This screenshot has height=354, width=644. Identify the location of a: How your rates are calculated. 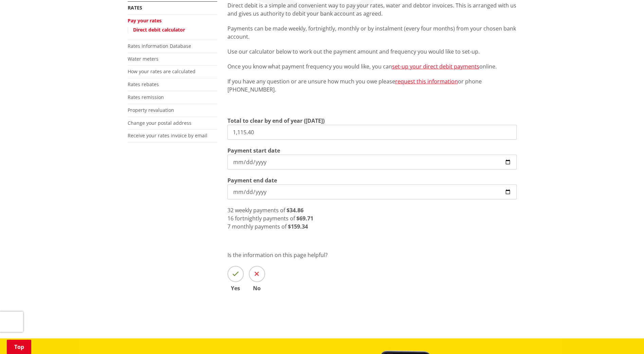
(162, 71).